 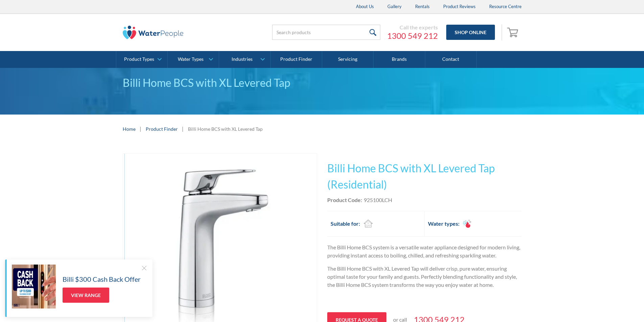 I want to click on h5: Billi $300 Cash Back Offer, so click(x=101, y=279).